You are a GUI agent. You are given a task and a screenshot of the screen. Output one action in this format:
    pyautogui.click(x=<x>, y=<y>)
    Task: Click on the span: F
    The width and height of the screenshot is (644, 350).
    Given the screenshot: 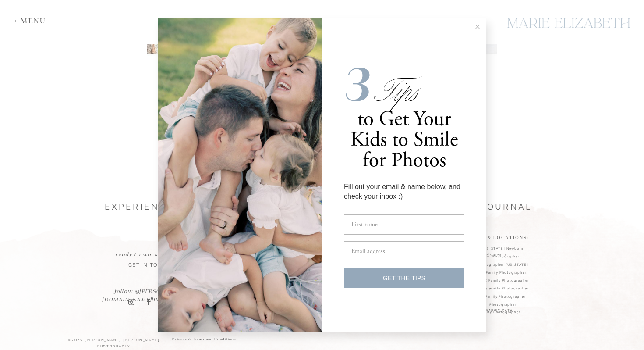 What is the action you would take?
    pyautogui.click(x=353, y=224)
    